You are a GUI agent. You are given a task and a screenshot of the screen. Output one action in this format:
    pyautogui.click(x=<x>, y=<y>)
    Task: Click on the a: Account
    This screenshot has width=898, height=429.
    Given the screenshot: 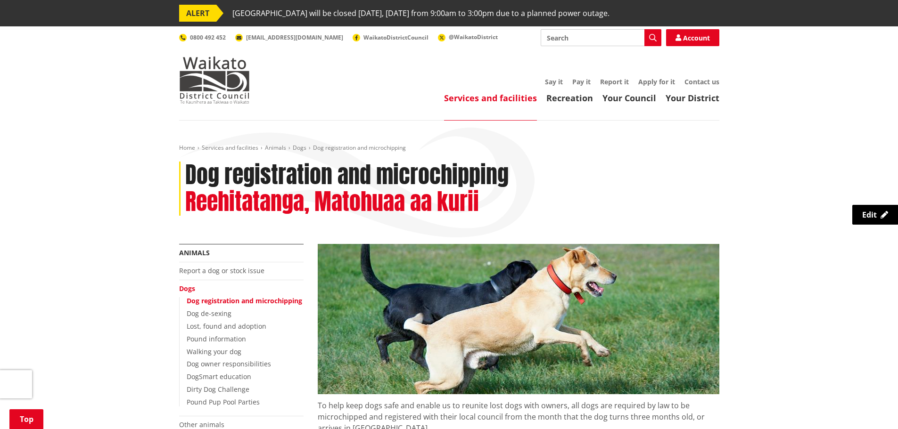 What is the action you would take?
    pyautogui.click(x=693, y=38)
    